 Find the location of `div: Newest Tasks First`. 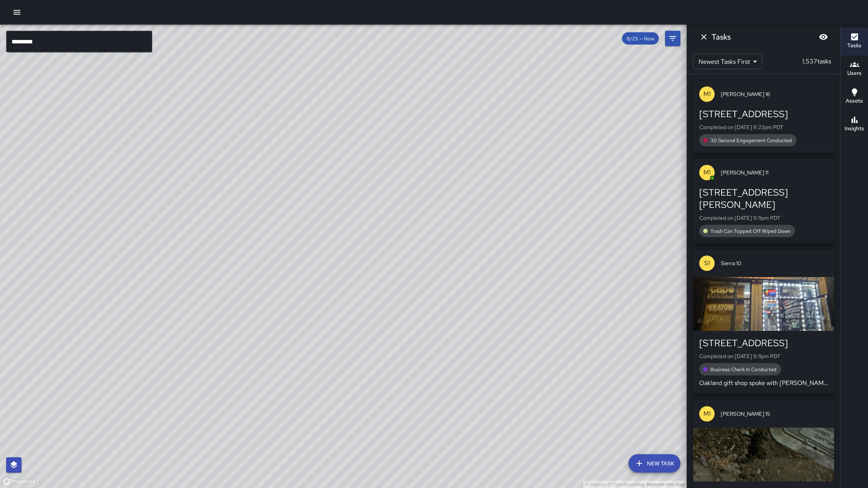

div: Newest Tasks First is located at coordinates (727, 62).